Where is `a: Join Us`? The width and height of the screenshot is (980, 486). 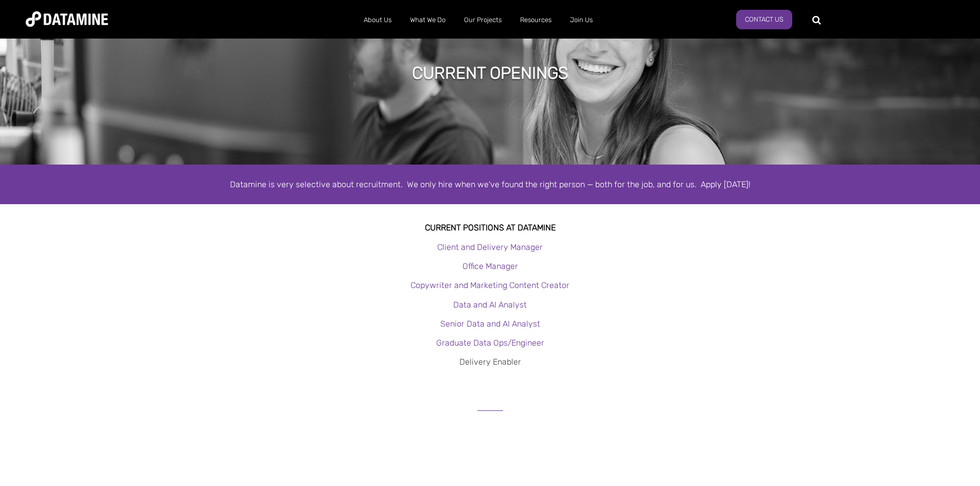 a: Join Us is located at coordinates (582, 20).